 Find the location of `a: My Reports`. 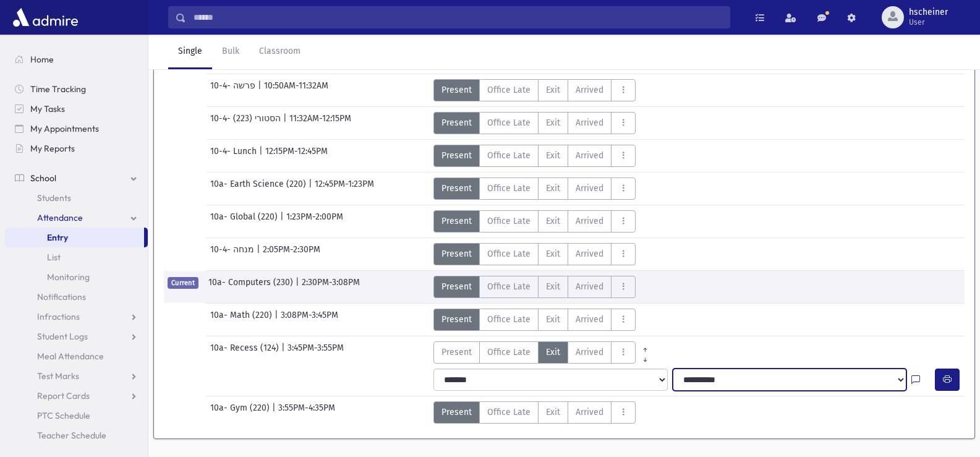

a: My Reports is located at coordinates (76, 149).